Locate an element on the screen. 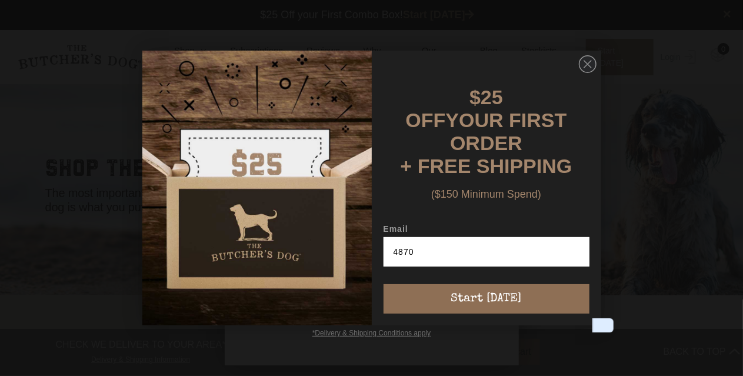 The height and width of the screenshot is (376, 743). span: ($150 Minimum Spend) is located at coordinates (486, 194).